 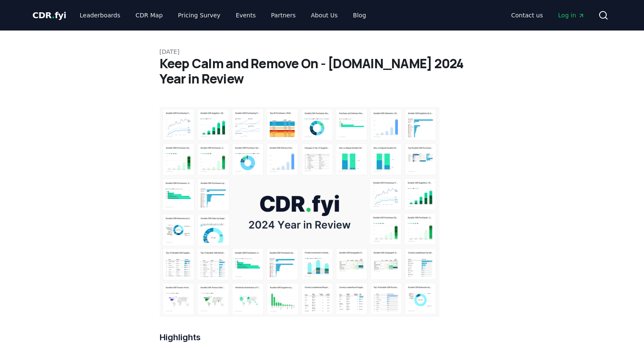 I want to click on a: Contact us, so click(x=527, y=15).